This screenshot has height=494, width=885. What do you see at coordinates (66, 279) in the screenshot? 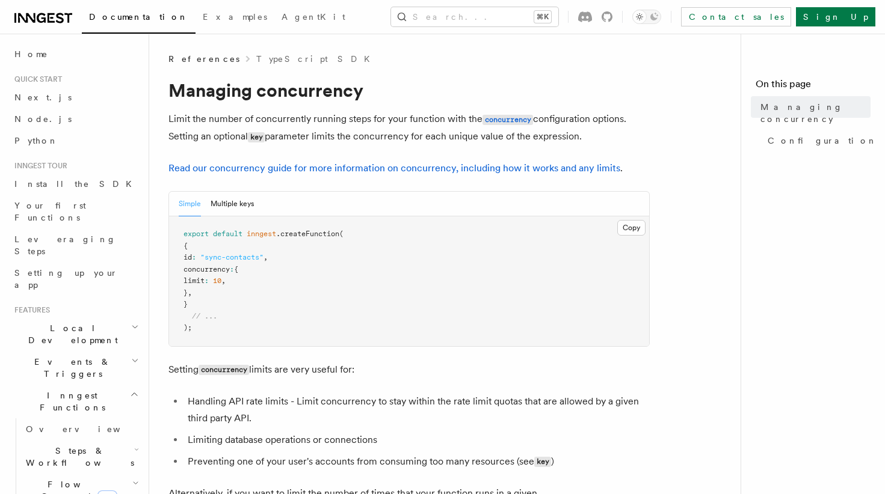
I see `span: Setting up your app` at bounding box center [66, 279].